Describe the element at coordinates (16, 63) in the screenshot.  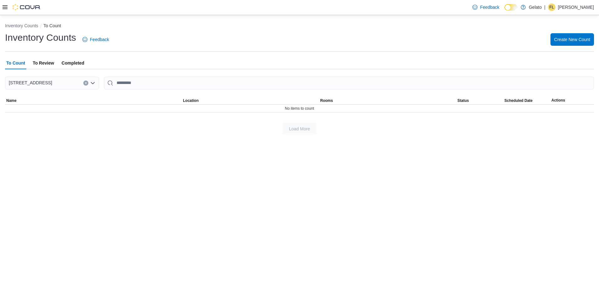
I see `span: To Count` at that location.